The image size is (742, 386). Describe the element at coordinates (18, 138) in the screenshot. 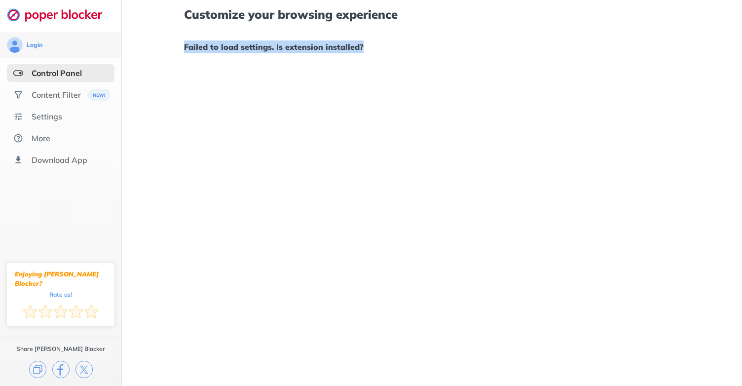

I see `img: about.svg` at that location.